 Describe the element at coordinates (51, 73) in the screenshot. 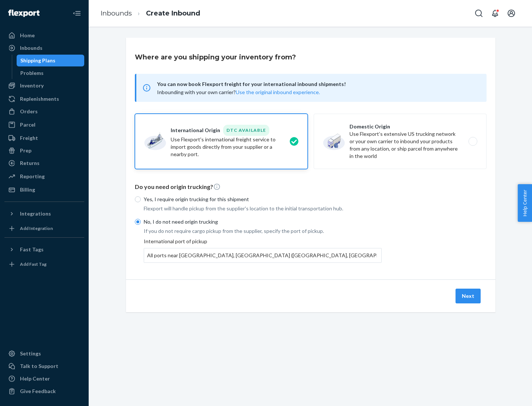

I see `a: Problems` at that location.